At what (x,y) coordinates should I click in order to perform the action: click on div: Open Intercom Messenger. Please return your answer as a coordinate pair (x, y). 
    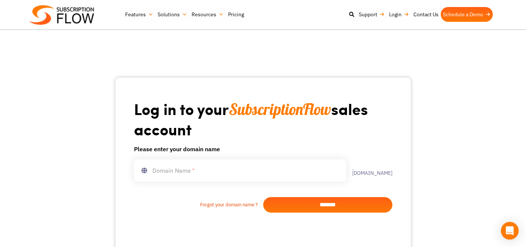
    Looking at the image, I should click on (510, 230).